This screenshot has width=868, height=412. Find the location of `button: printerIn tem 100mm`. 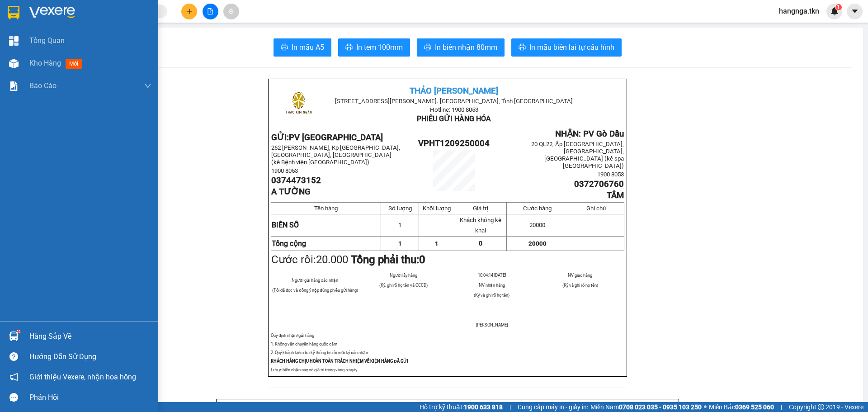

button: printerIn tem 100mm is located at coordinates (374, 47).